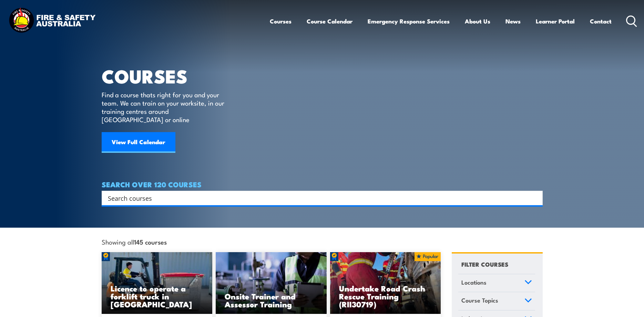 The height and width of the screenshot is (317, 644). What do you see at coordinates (164, 107) in the screenshot?
I see `p: Find a course thats right for you and your team. We can train on your worksite, in our training c...` at bounding box center [164, 107].